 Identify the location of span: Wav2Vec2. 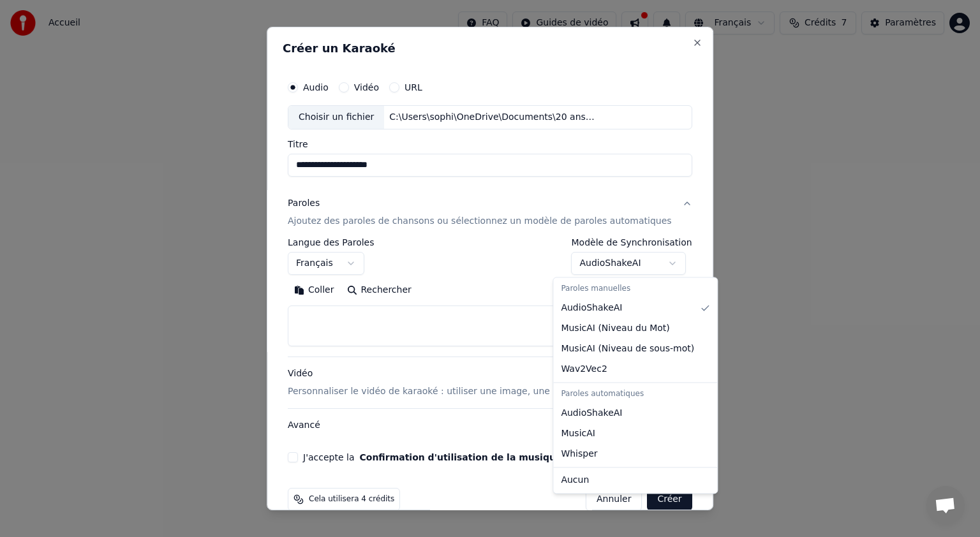
(584, 369).